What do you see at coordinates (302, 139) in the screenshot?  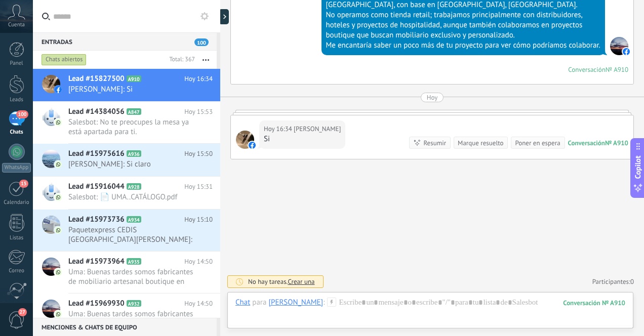 I see `div: Si` at bounding box center [302, 139].